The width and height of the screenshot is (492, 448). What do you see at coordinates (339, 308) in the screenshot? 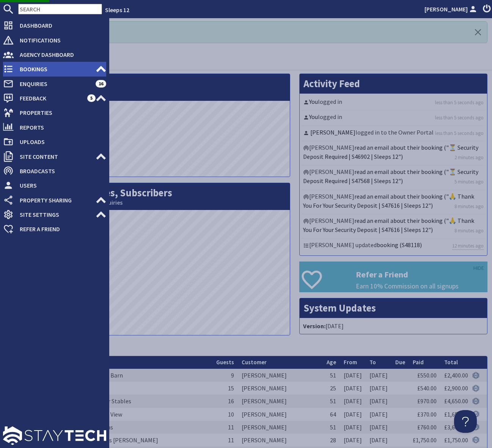
I see `a: System Updates` at bounding box center [339, 308].